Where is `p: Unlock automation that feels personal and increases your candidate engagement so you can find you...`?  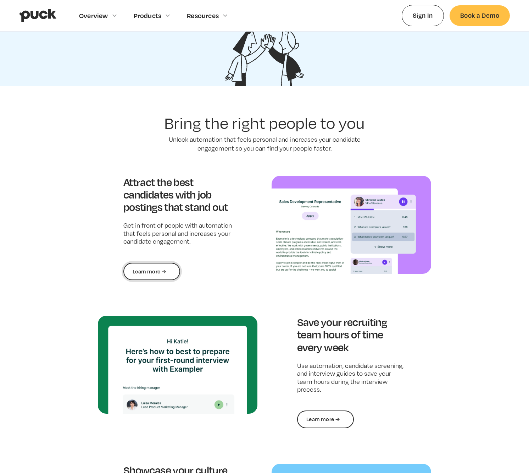
p: Unlock automation that feels personal and increases your candidate engagement so you can find you... is located at coordinates (265, 144).